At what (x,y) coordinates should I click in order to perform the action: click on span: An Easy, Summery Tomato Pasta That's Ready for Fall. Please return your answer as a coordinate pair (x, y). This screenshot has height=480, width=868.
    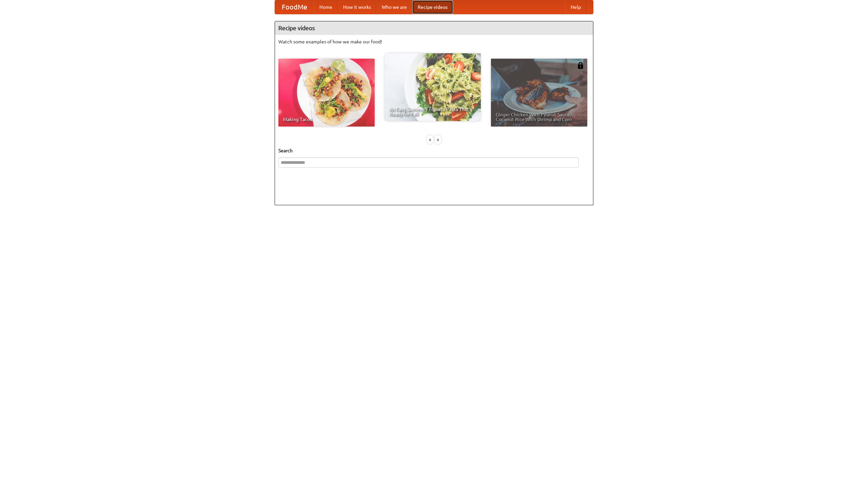
    Looking at the image, I should click on (433, 112).